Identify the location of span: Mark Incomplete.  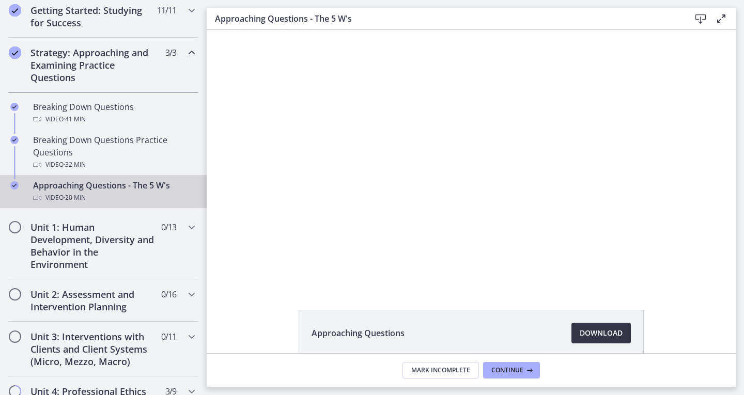
(441, 371).